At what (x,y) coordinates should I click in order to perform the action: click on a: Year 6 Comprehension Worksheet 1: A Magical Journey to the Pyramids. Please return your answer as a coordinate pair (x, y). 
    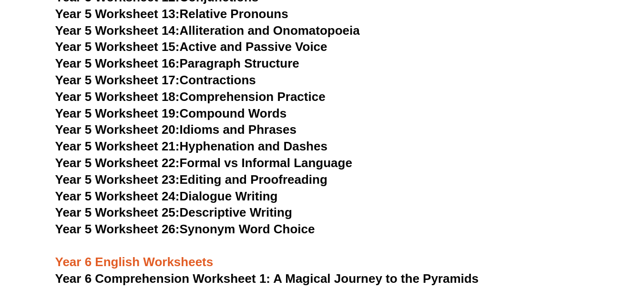
    Looking at the image, I should click on (267, 278).